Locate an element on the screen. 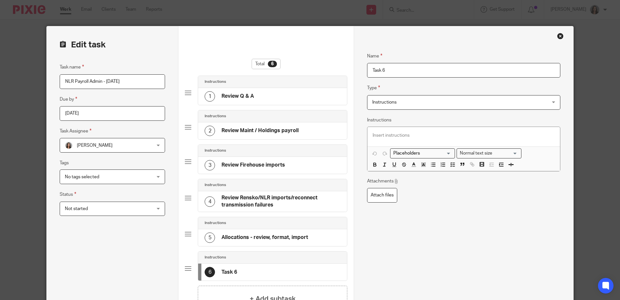  img: headshot%20-%20work.jpg is located at coordinates (69, 145).